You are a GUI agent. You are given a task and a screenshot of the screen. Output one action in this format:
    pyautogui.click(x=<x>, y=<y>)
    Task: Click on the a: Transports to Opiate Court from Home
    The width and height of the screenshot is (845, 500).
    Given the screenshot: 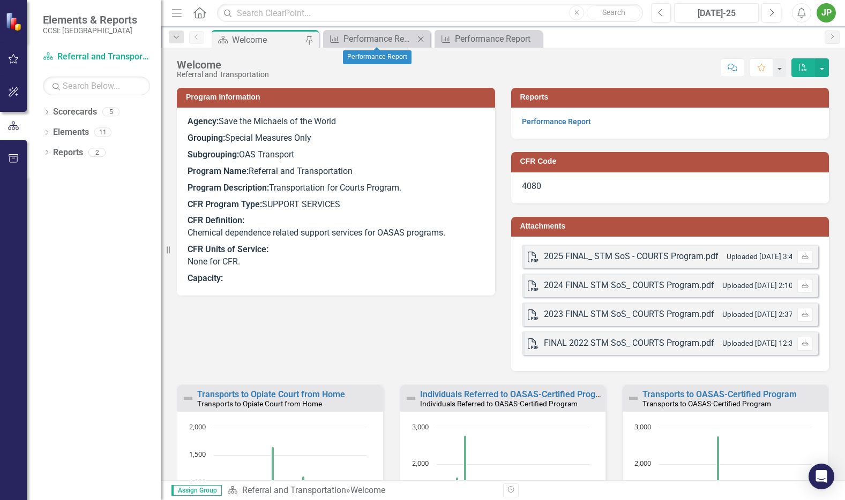 What is the action you would take?
    pyautogui.click(x=271, y=394)
    